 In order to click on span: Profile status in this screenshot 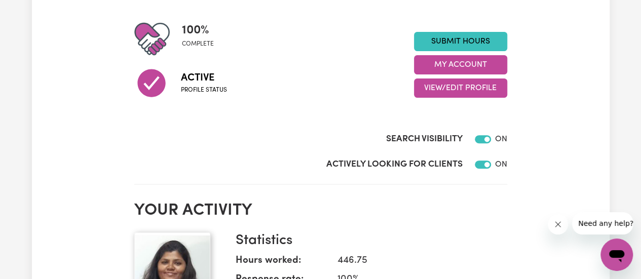, I will do `click(204, 90)`.